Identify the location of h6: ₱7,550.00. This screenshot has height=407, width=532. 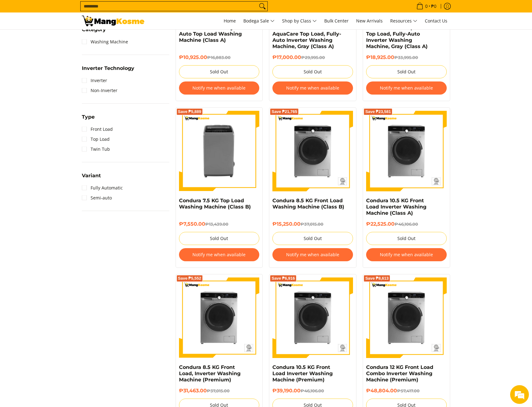
(219, 224).